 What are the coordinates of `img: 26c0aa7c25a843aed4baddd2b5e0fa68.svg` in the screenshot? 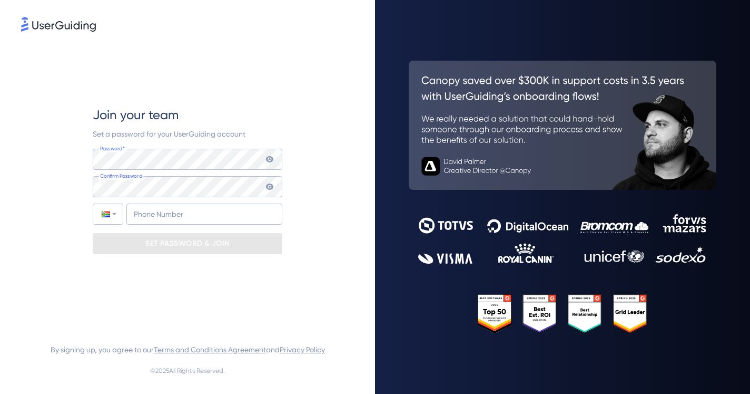 It's located at (563, 125).